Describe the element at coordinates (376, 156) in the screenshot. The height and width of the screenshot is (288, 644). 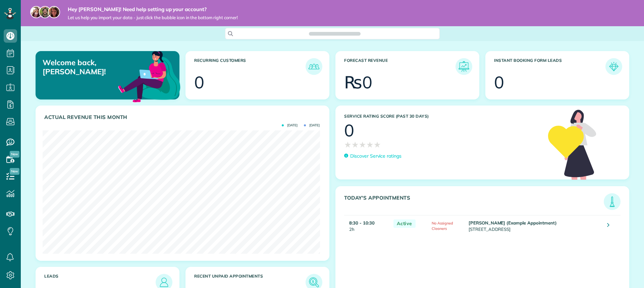
I see `p: Discover Service ratings` at that location.